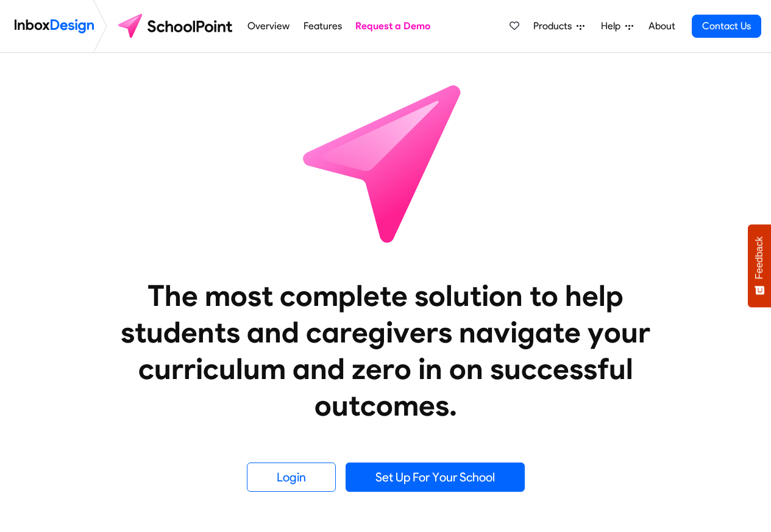 This screenshot has height=532, width=771. Describe the element at coordinates (661, 26) in the screenshot. I see `a: About` at that location.